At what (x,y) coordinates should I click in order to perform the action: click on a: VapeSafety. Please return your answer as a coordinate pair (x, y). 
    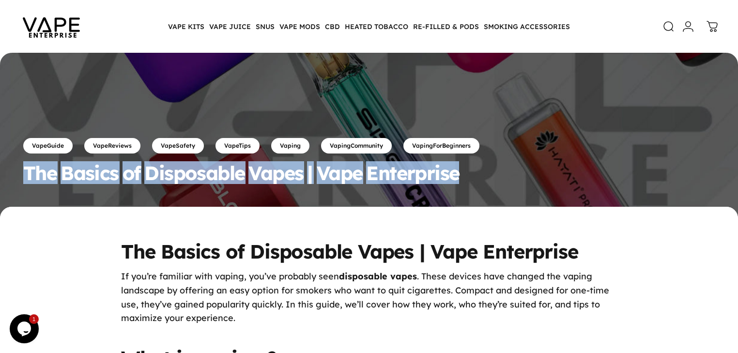
    Looking at the image, I should click on (178, 146).